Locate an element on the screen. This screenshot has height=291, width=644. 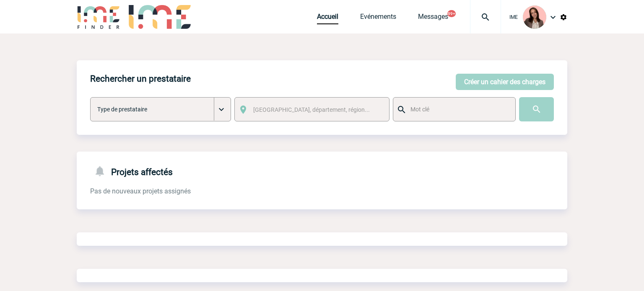
button: 99+ is located at coordinates (452, 14).